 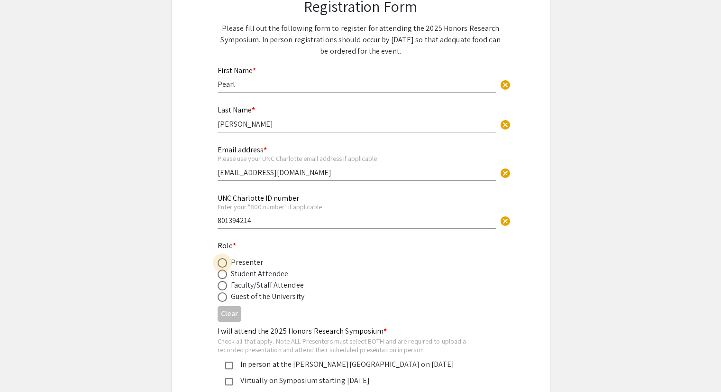 I want to click on div: Please use your UNC Charlotte email address if applicable, so click(x=357, y=158).